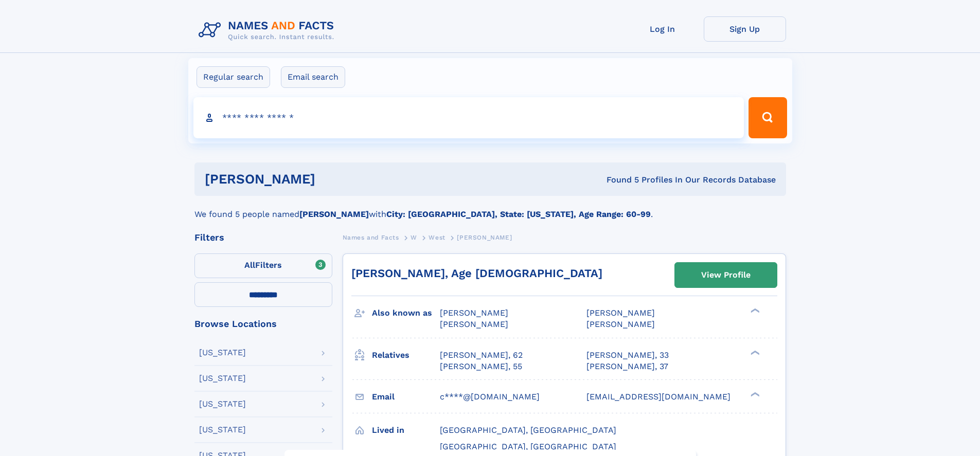 The image size is (980, 456). I want to click on span: W, so click(414, 237).